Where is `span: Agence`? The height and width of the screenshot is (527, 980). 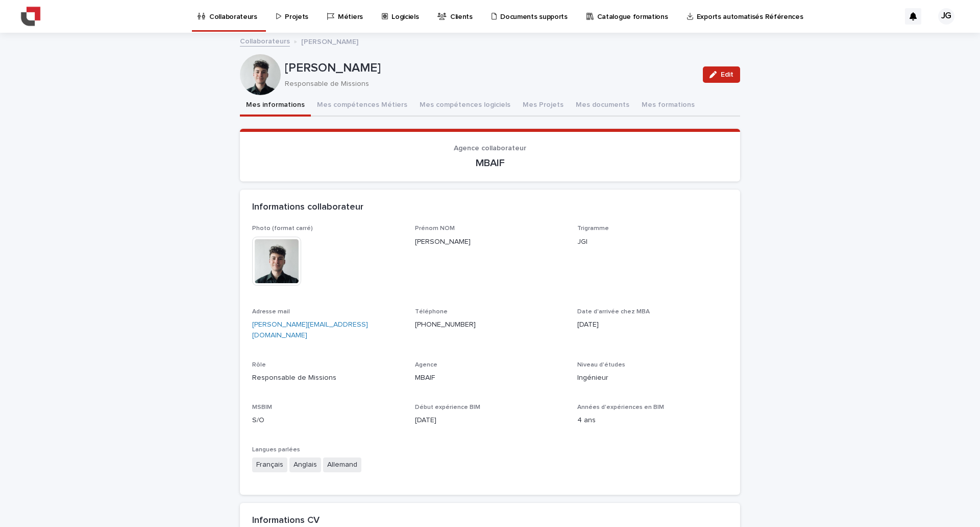
span: Agence is located at coordinates (427, 365).